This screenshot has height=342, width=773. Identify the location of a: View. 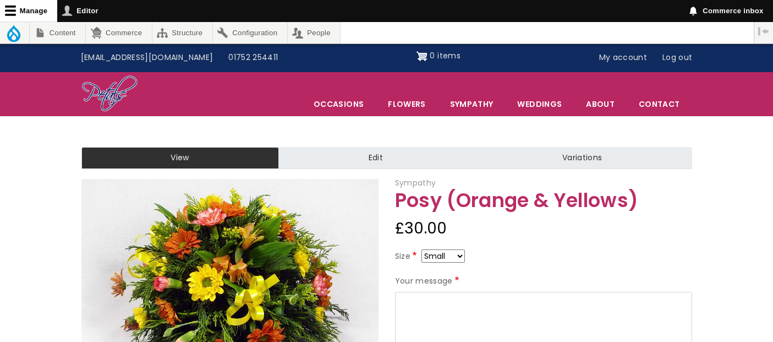
(180, 158).